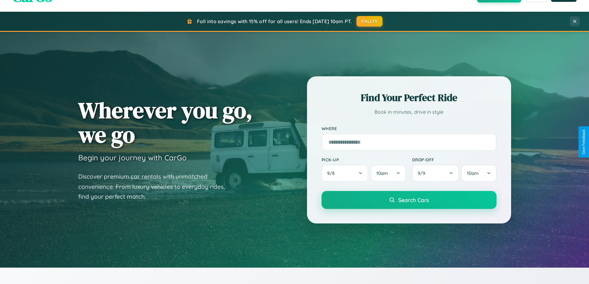  What do you see at coordinates (584, 142) in the screenshot?
I see `div: Give Feedback` at bounding box center [584, 142].